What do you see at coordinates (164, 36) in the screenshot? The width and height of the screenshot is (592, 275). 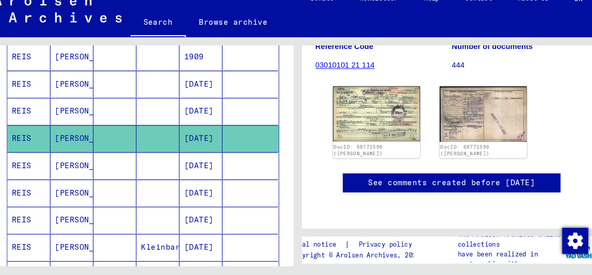 I see `a: Search` at bounding box center [164, 36].